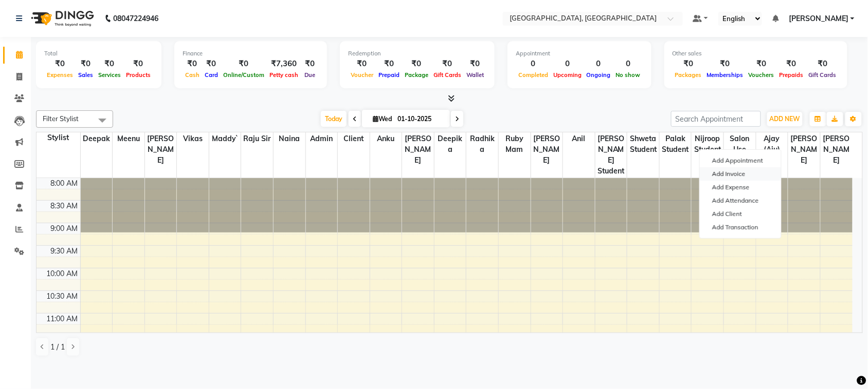 The width and height of the screenshot is (868, 389). What do you see at coordinates (99, 54) in the screenshot?
I see `div: Total` at bounding box center [99, 54].